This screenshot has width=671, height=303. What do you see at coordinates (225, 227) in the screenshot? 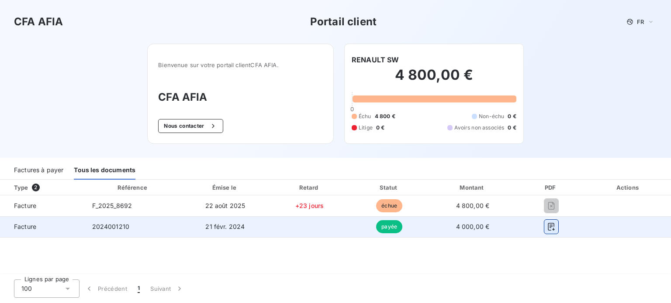
I see `span: 21 févr. 2024` at bounding box center [225, 227].